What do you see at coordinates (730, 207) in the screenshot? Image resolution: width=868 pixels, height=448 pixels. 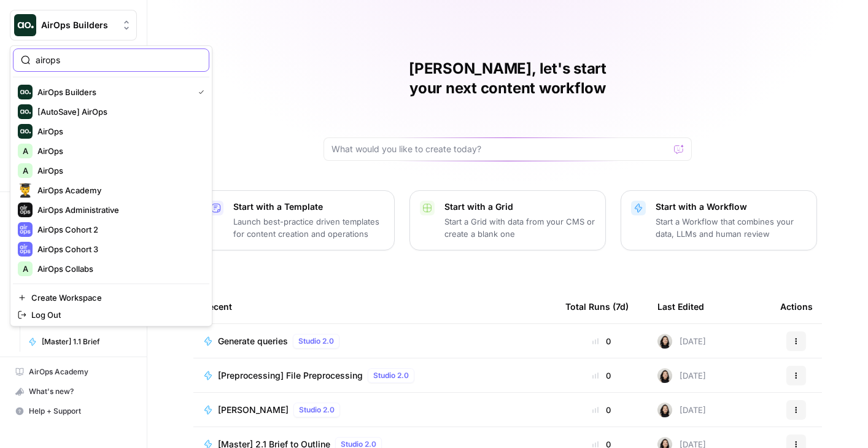 I see `p: Start with a Workflow` at bounding box center [730, 207].